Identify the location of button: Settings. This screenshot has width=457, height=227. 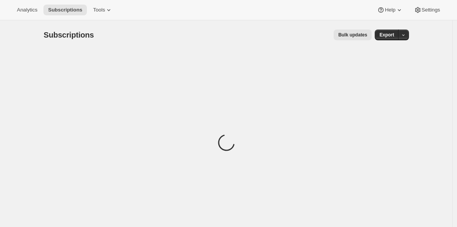
(427, 10).